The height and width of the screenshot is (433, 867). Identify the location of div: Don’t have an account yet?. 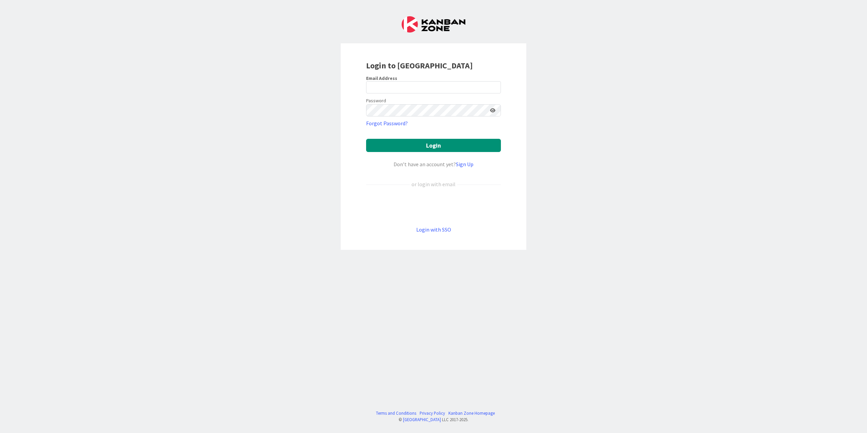
(433, 164).